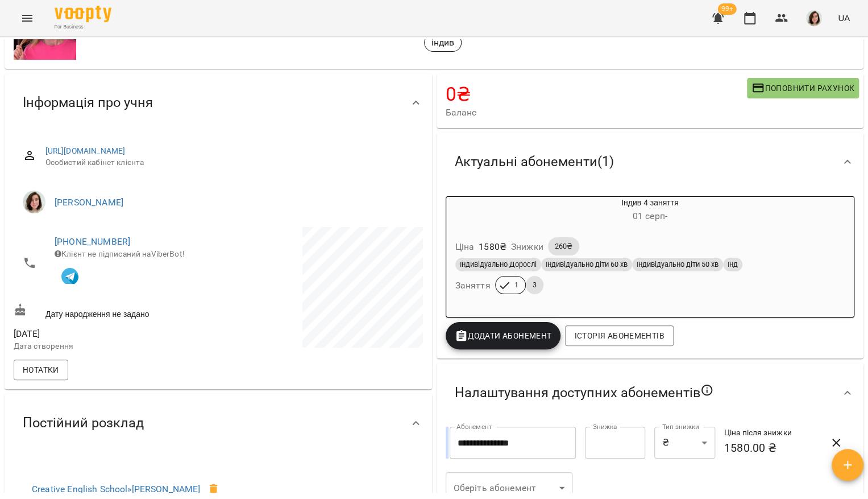  Describe the element at coordinates (498, 265) in the screenshot. I see `span: Індивідуально Дорослі` at that location.